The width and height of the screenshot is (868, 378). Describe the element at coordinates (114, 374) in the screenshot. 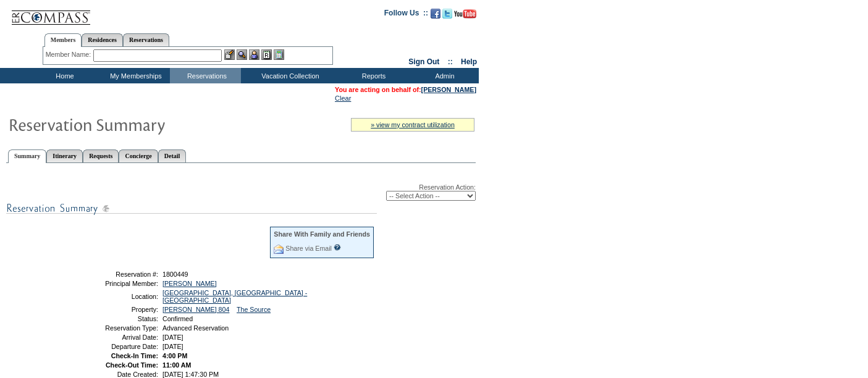

I see `td: Date Created:` at that location.